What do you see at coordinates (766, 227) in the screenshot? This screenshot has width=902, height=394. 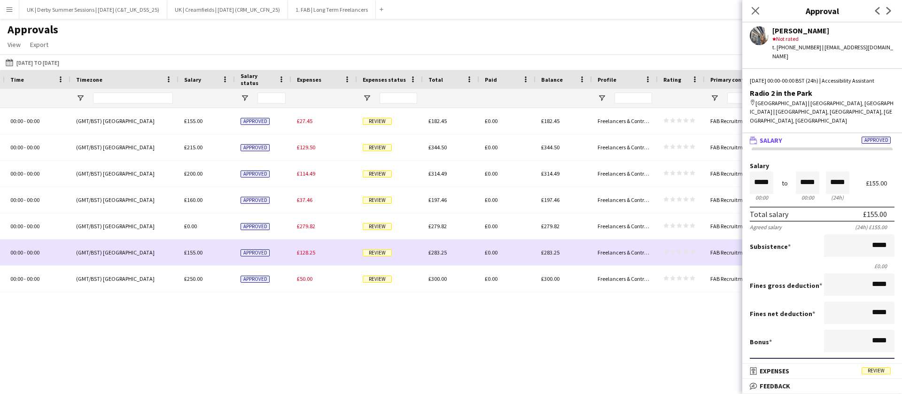 I see `div: Agreed salary` at bounding box center [766, 227].